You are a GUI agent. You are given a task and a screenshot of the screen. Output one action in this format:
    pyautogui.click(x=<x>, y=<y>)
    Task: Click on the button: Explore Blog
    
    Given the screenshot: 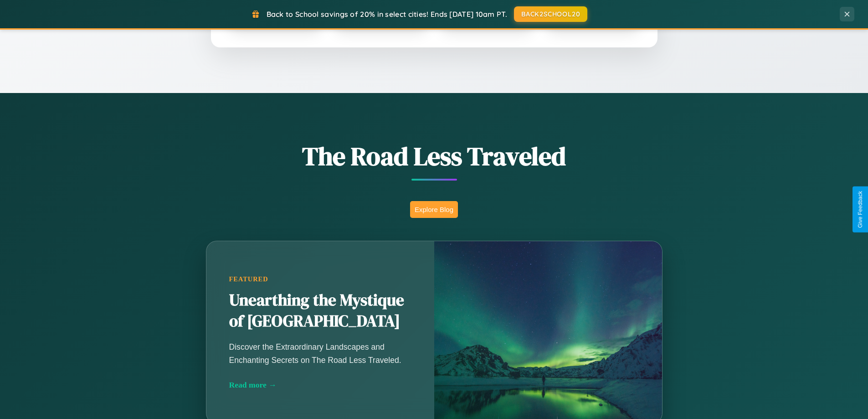 What is the action you would take?
    pyautogui.click(x=434, y=210)
    